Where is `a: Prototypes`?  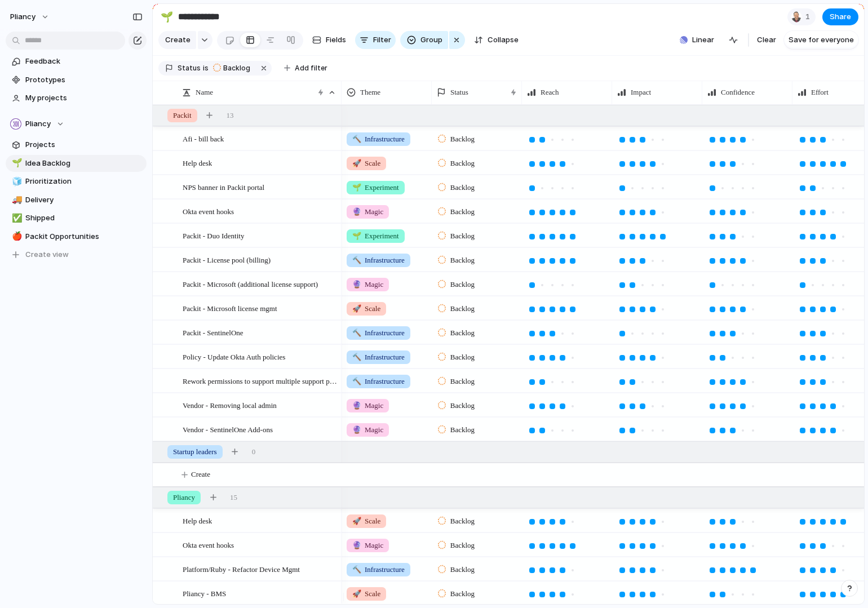
a: Prototypes is located at coordinates (76, 80).